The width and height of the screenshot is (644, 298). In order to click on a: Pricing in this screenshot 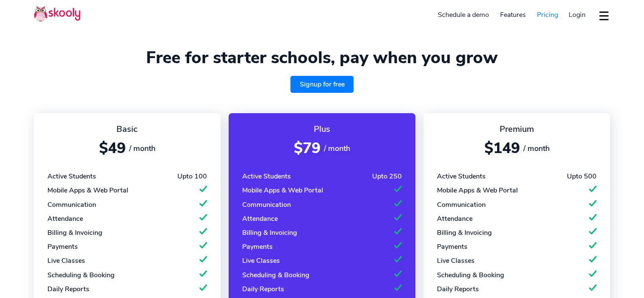, I will do `click(547, 15)`.